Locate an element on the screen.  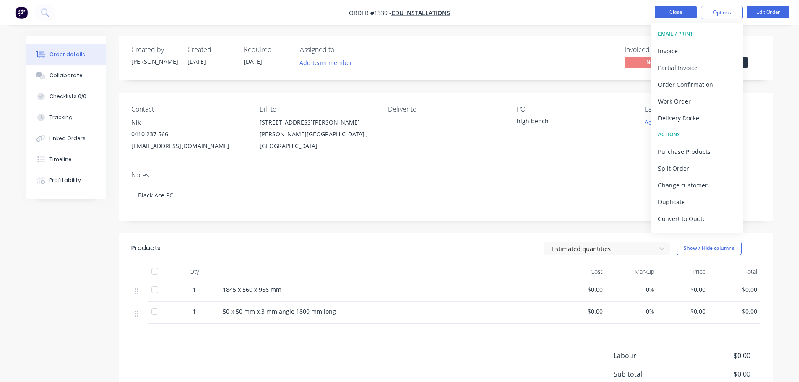
div: EMAIL / PRINT is located at coordinates (697, 34).